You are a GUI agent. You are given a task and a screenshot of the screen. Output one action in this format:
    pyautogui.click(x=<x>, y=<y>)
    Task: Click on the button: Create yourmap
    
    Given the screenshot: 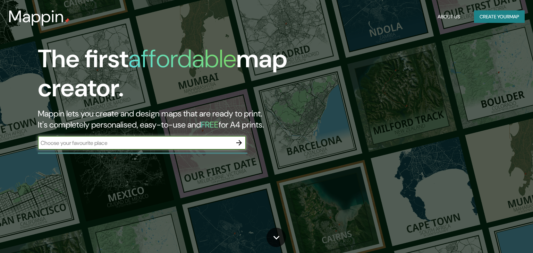 What is the action you would take?
    pyautogui.click(x=499, y=17)
    